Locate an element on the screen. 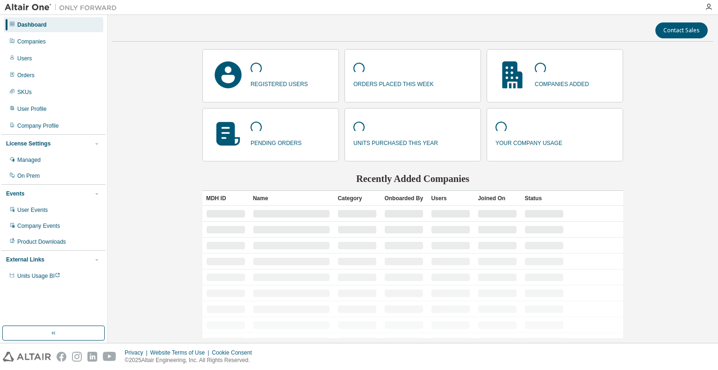  div: External Links is located at coordinates (25, 260).